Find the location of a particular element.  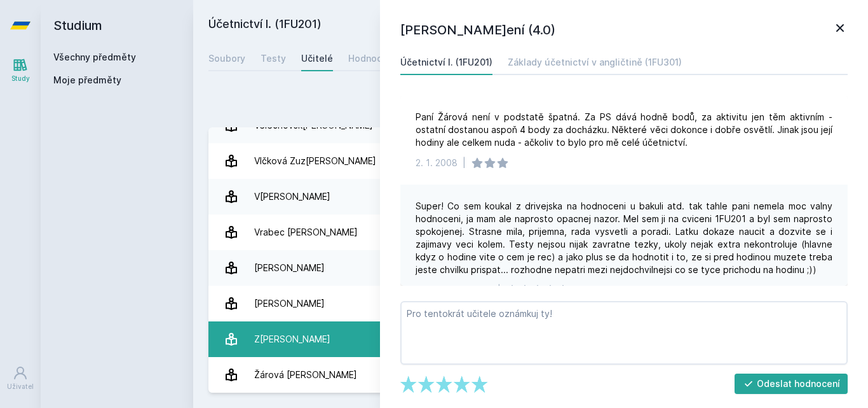

div: 2. 1. 2008 is located at coordinates (437, 163).